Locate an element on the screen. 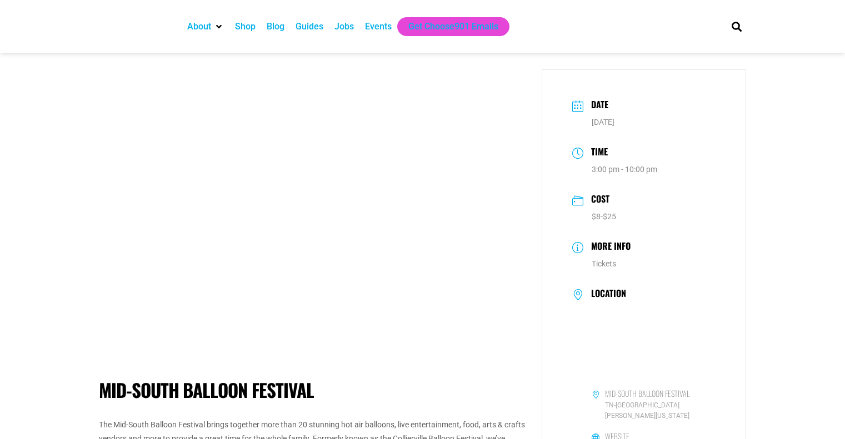 The image size is (845, 439). h3: Time is located at coordinates (596, 153).